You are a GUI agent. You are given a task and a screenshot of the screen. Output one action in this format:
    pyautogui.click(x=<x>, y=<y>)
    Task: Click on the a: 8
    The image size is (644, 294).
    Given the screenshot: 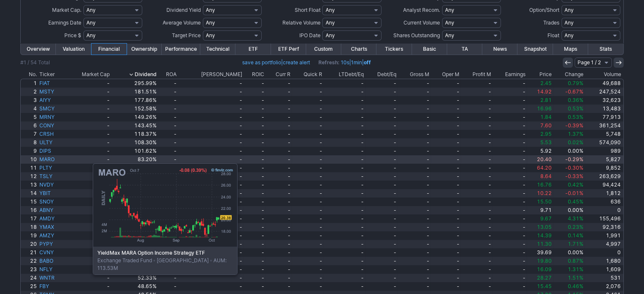 What is the action you would take?
    pyautogui.click(x=30, y=142)
    